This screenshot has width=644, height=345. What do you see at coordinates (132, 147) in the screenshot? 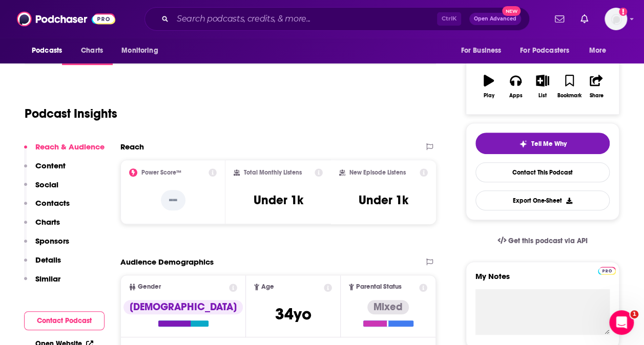
I see `h2: Reach` at bounding box center [132, 147].